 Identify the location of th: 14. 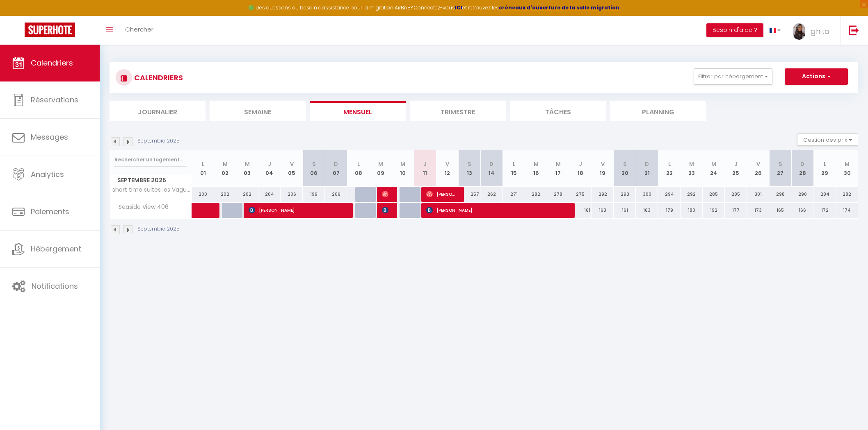
(492, 168).